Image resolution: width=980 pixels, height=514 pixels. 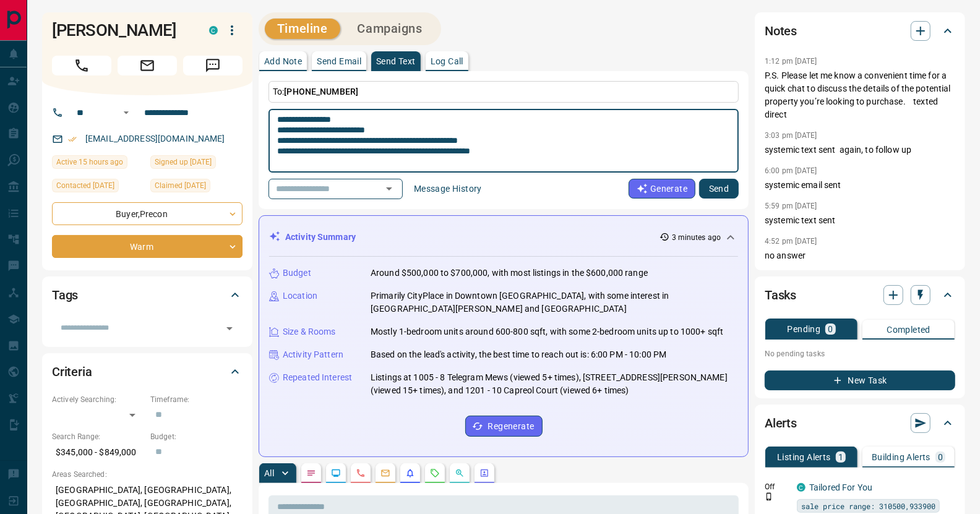 I want to click on div: Thu Sep 11 2025, so click(x=97, y=164).